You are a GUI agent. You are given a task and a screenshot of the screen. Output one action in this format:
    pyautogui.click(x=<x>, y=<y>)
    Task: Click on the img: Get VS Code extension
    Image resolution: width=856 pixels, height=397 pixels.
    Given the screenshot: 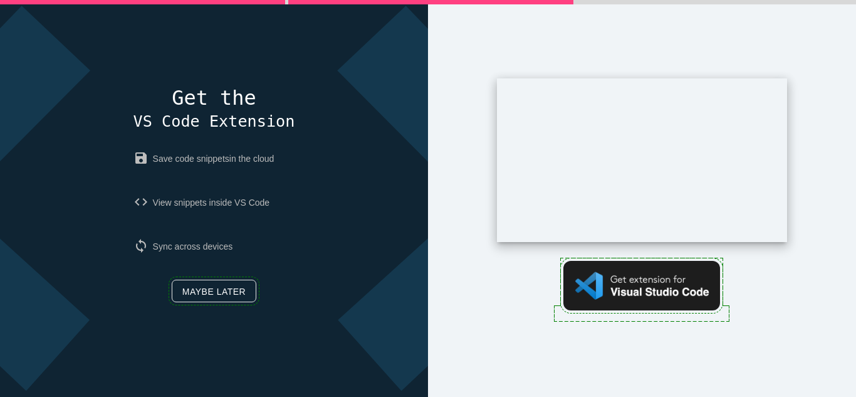 What is the action you would take?
    pyautogui.click(x=642, y=285)
    